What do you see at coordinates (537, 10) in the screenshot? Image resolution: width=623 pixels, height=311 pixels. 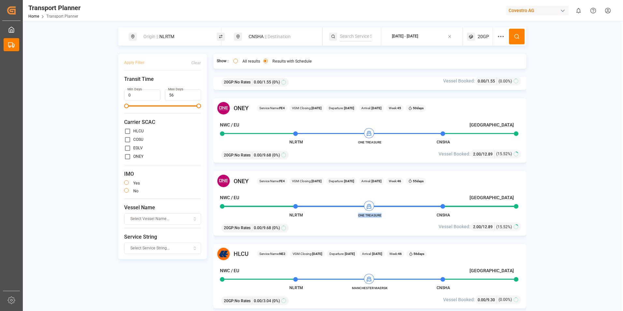 I see `div: Covestro AG` at bounding box center [537, 10].